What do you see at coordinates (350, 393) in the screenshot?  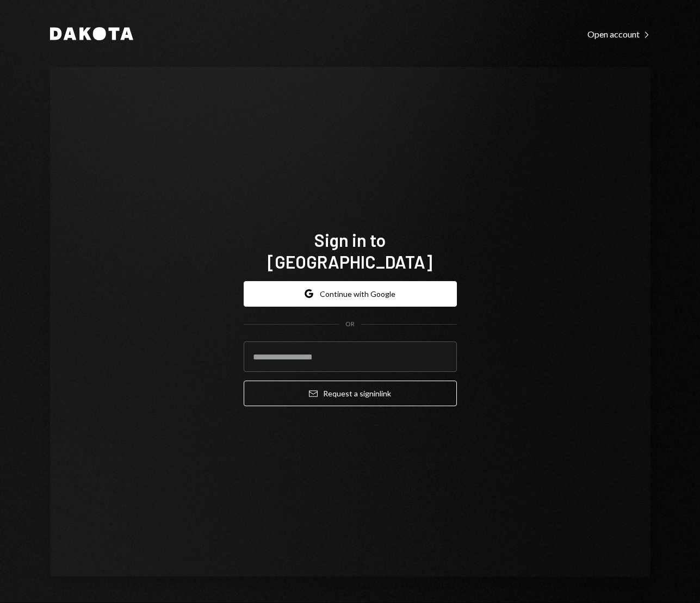 I see `button: Request a signinlink` at bounding box center [350, 393].